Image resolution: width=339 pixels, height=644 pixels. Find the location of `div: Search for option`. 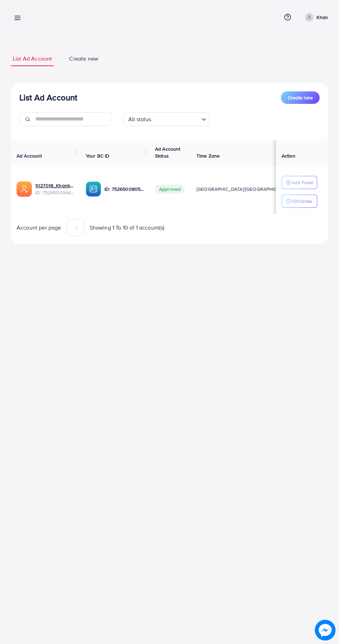

div: Search for option is located at coordinates (167, 119).